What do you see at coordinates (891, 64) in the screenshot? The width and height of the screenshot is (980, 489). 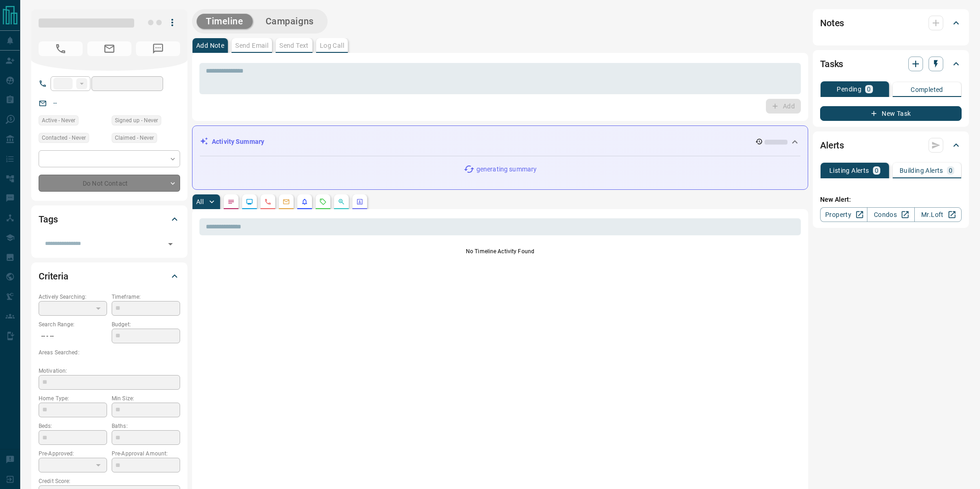 I see `div: Tasks` at bounding box center [891, 64].